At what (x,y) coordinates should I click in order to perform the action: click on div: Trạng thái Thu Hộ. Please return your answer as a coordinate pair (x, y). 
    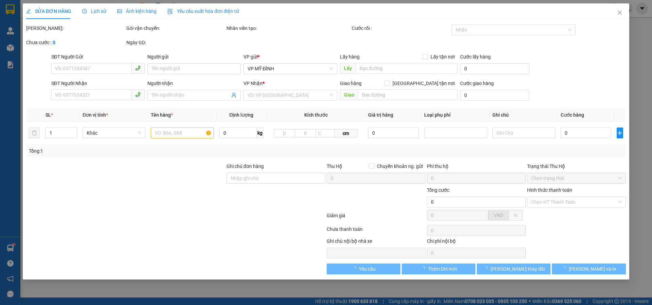
    Looking at the image, I should click on (577, 166).